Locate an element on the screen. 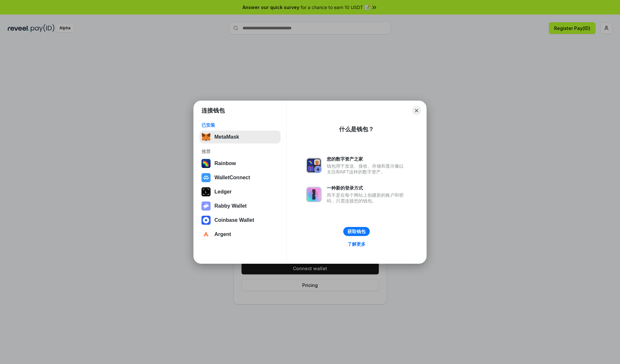 The width and height of the screenshot is (620, 364). div: 钱包用于发送、接收、存储和显示像以太坊和NFT这样的数字资产。 is located at coordinates (367, 169).